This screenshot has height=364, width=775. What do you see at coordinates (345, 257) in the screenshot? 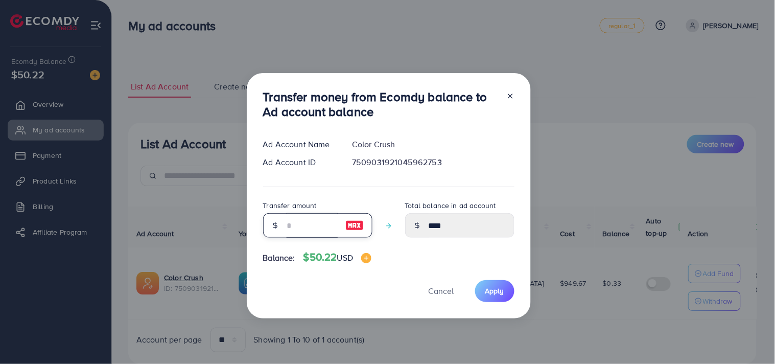
I see `span: USD` at bounding box center [345, 257].